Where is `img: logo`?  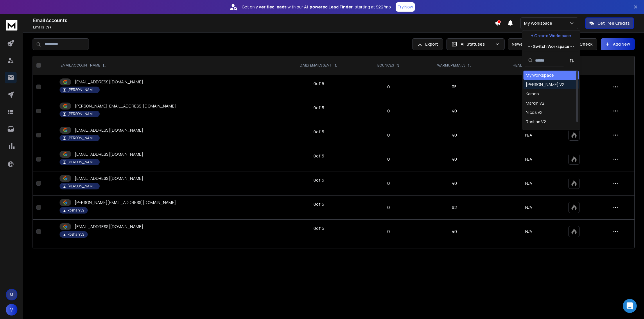
img: logo is located at coordinates (12, 25).